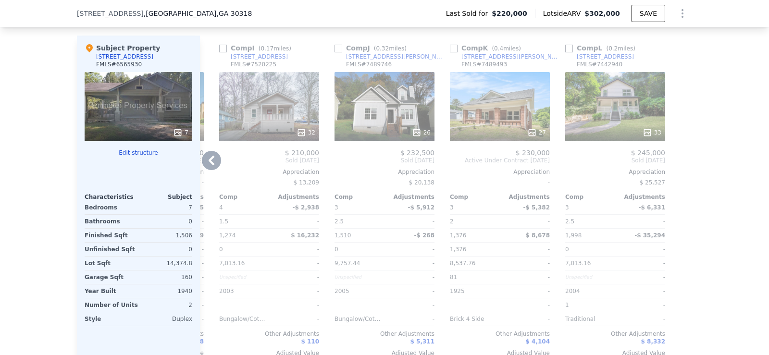 The image size is (769, 355). Describe the element at coordinates (267, 49) in the screenshot. I see `span: 0.17` at that location.